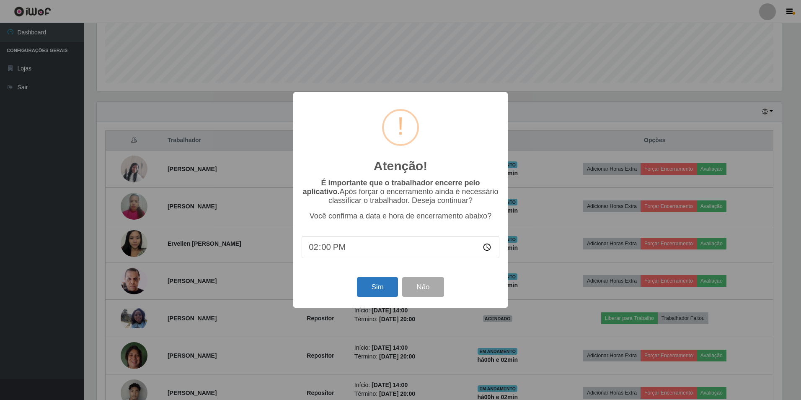 The height and width of the screenshot is (400, 801). I want to click on p: Após forçar o encerramento ainda é necessário classificar o trabalhador. Deseja continuar?, so click(401, 191).